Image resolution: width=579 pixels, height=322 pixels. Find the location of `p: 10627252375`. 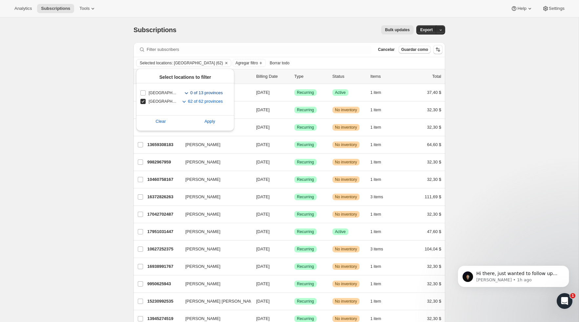

p: 10627252375 is located at coordinates (164, 249).